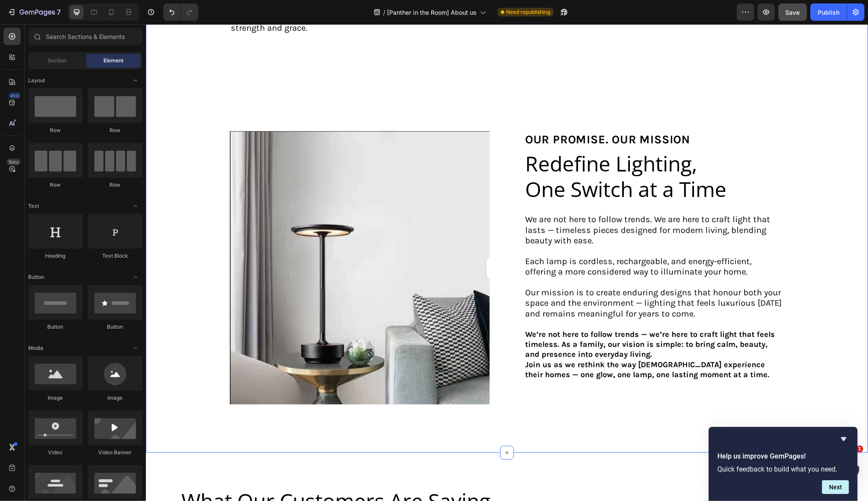  I want to click on button: Save, so click(793, 13).